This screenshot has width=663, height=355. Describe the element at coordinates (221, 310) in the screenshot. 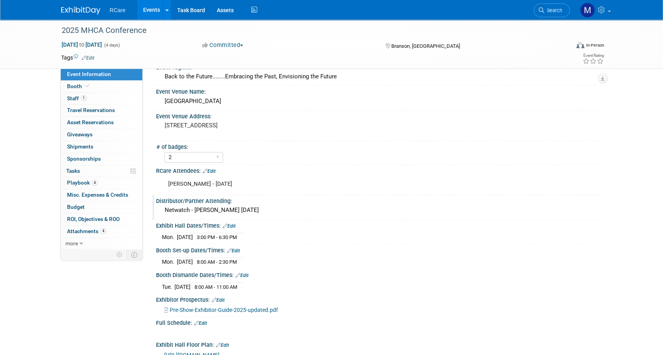

I see `a: Pre-Show-Exhibitor-Guide-2025-updated.pdf` at that location.